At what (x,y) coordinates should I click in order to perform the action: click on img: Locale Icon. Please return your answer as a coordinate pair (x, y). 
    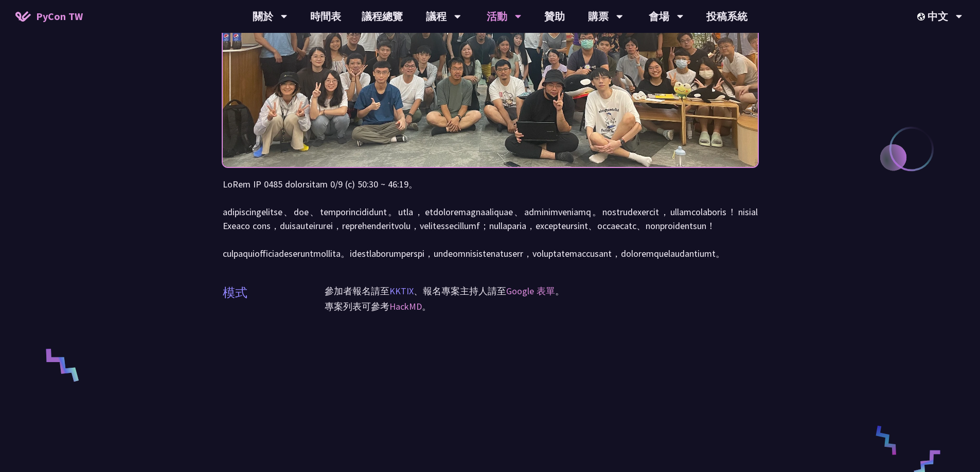
    Looking at the image, I should click on (922, 16).